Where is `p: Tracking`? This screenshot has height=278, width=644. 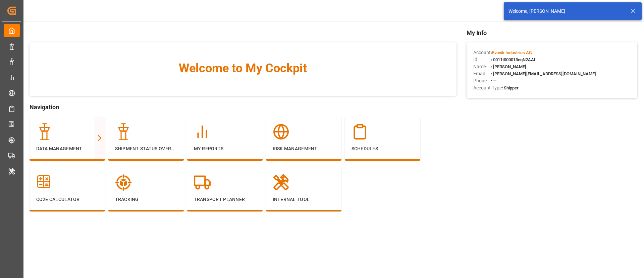
p: Tracking is located at coordinates (146, 199).